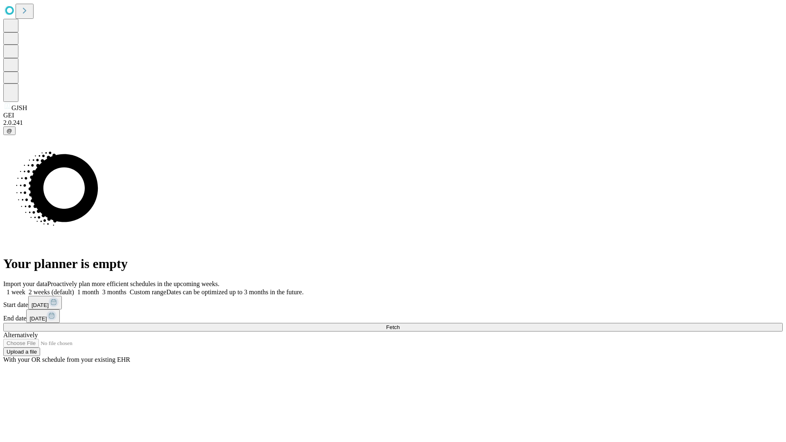  Describe the element at coordinates (393, 115) in the screenshot. I see `div: GEI` at that location.